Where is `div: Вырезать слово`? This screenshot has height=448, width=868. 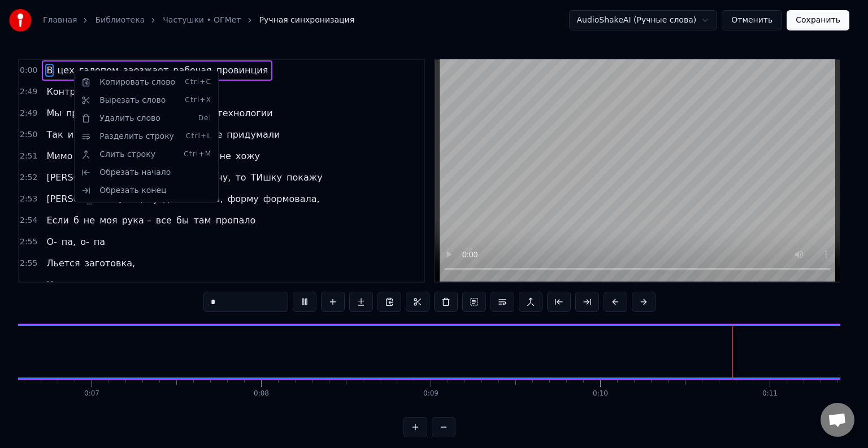
div: Вырезать слово is located at coordinates (146, 101).